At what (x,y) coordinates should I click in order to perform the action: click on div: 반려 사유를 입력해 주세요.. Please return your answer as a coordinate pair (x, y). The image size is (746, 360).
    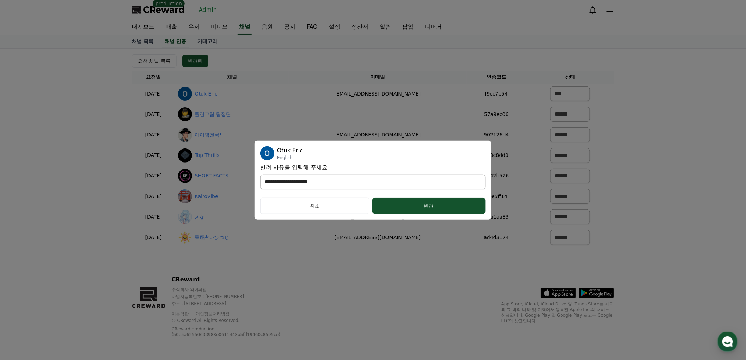
    Looking at the image, I should click on (373, 180).